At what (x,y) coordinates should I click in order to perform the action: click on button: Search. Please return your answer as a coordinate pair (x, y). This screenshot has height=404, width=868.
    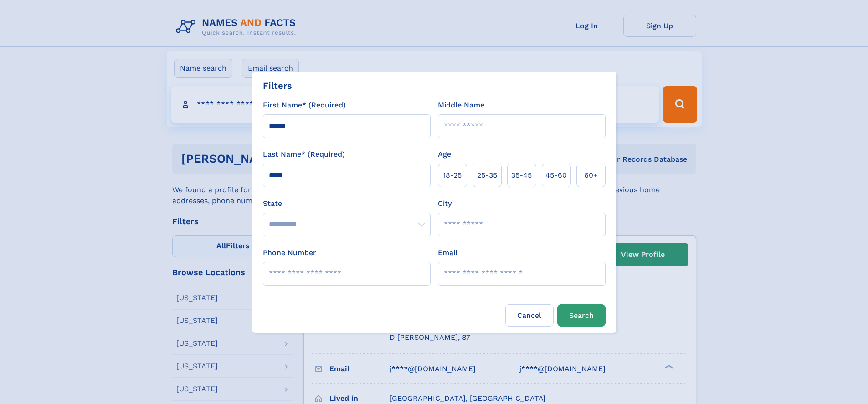
    Looking at the image, I should click on (581, 315).